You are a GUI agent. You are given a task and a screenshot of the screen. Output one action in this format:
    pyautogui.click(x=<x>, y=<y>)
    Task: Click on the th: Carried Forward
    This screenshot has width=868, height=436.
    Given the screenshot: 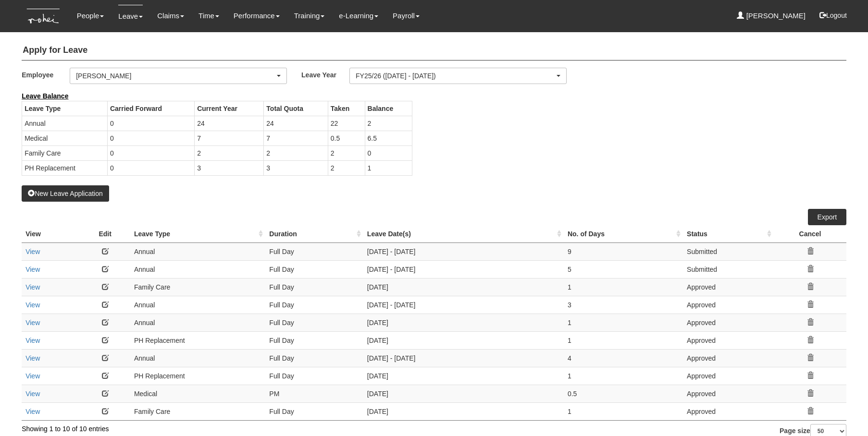 What is the action you would take?
    pyautogui.click(x=150, y=108)
    